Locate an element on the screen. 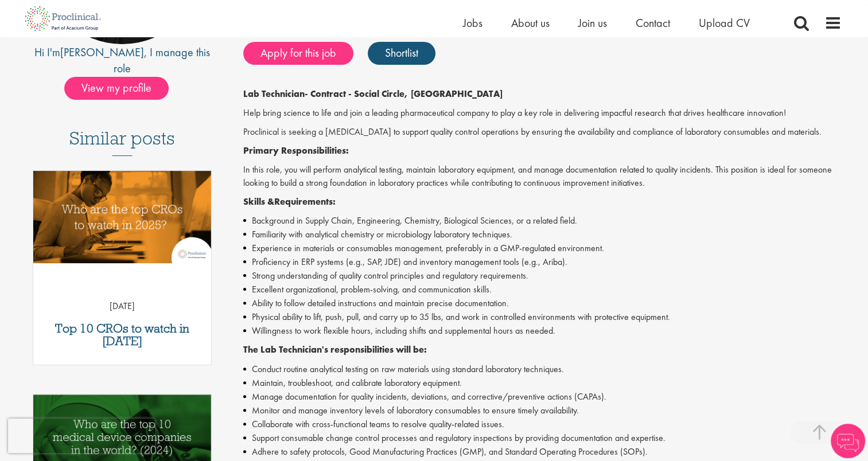 The height and width of the screenshot is (461, 868). li: Excellent organizational, problem-solving, and communication skills. is located at coordinates (542, 289).